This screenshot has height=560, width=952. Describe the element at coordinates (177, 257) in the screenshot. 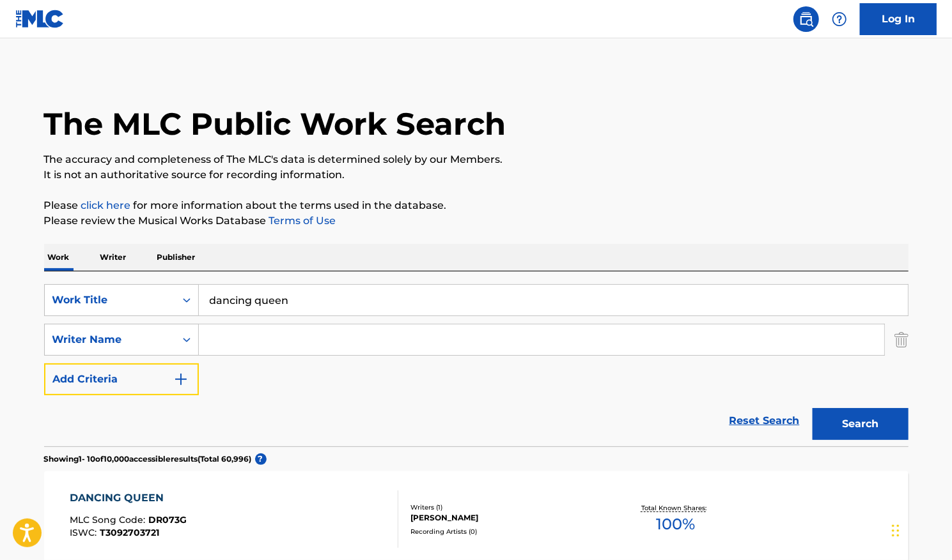

I see `p: Publisher` at that location.